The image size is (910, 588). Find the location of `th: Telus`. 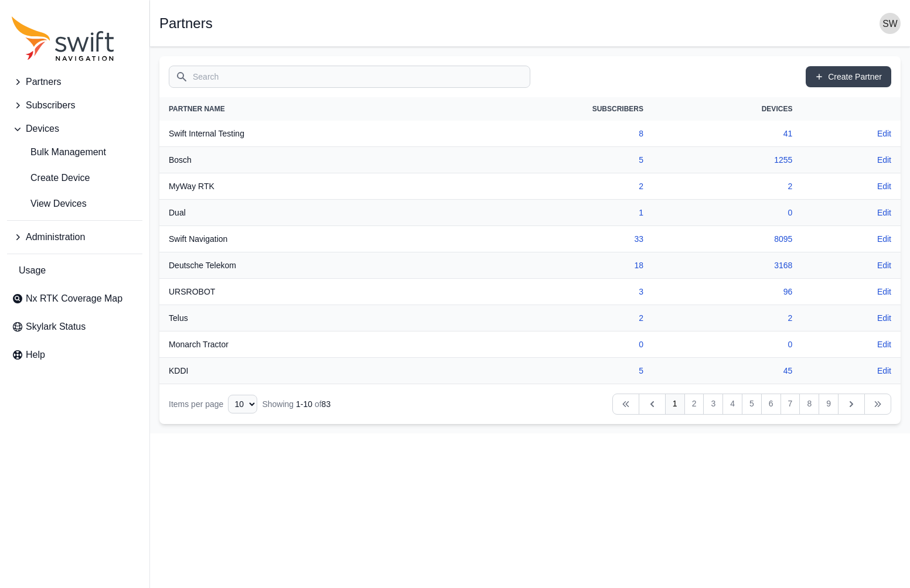

th: Telus is located at coordinates (300, 318).